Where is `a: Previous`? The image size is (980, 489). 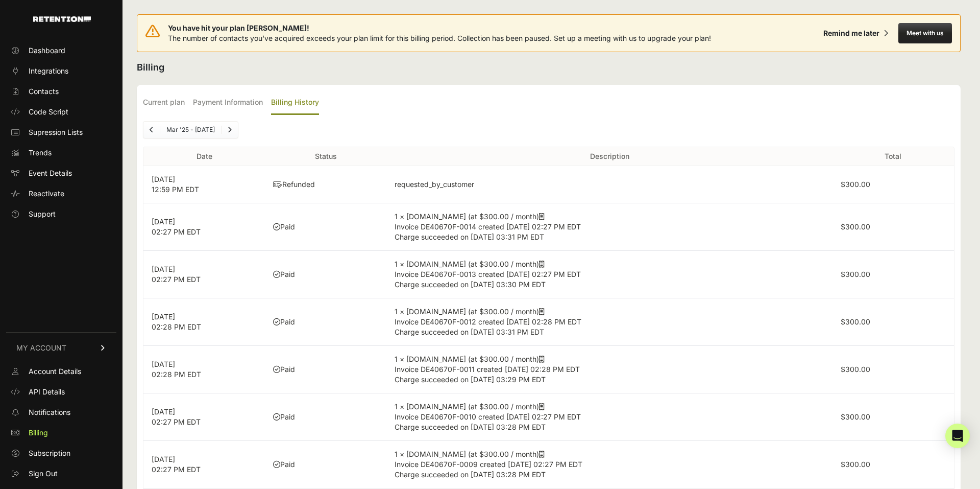 a: Previous is located at coordinates (152, 130).